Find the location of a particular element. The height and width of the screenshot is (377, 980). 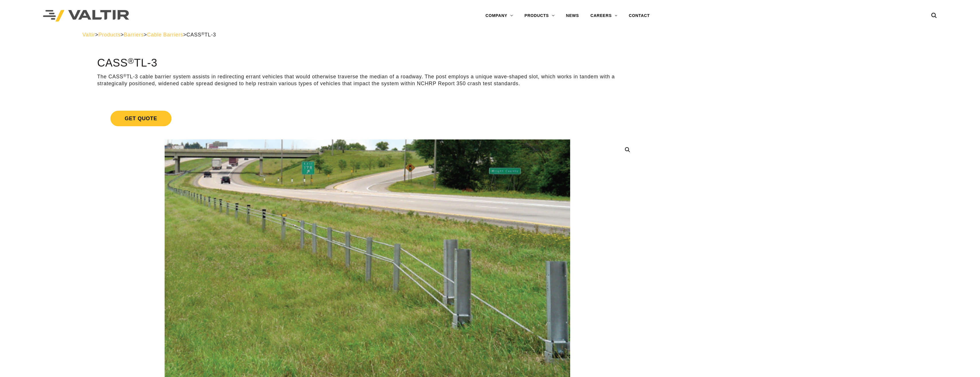

span: CASS TL-3 is located at coordinates (201, 34).